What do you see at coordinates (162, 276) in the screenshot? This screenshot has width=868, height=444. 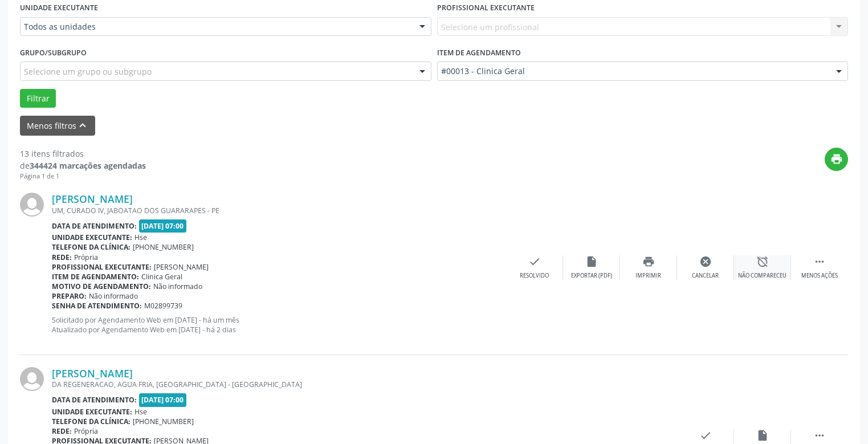 I see `span: Clinica Geral` at bounding box center [162, 276].